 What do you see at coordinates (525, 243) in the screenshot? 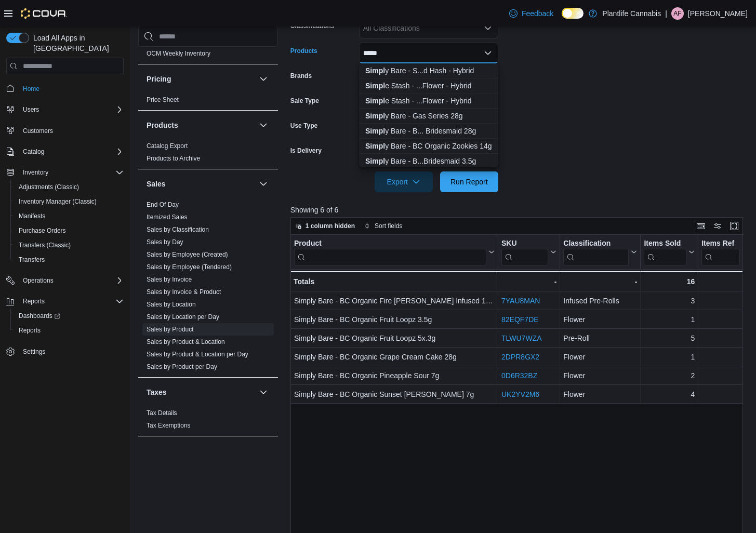
I see `div: SKU` at bounding box center [525, 243].